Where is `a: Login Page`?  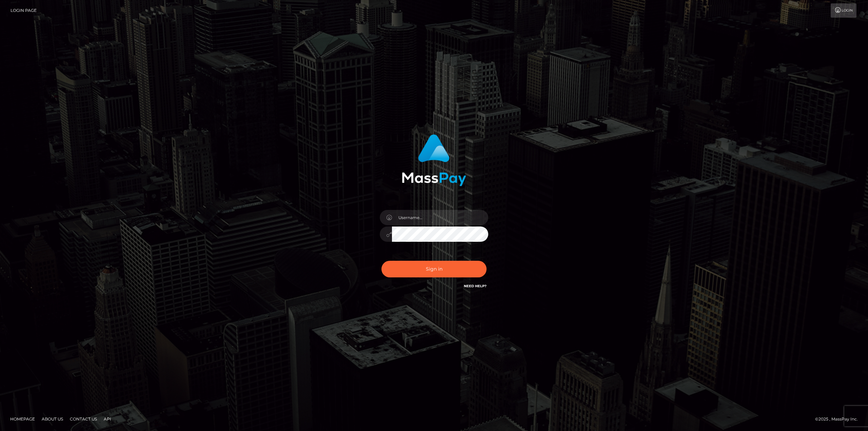
a: Login Page is located at coordinates (24, 10).